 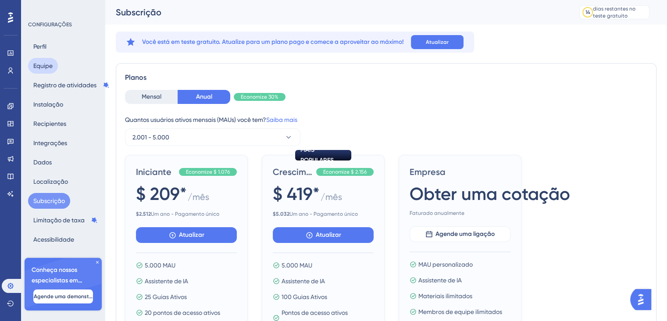 What do you see at coordinates (63, 296) in the screenshot?
I see `button: Agende uma demonstração` at bounding box center [63, 296].